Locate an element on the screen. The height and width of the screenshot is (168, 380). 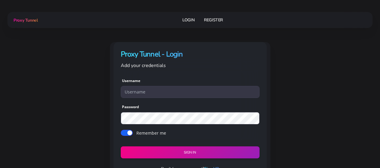
a: Proxy Tunnel is located at coordinates (25, 20).